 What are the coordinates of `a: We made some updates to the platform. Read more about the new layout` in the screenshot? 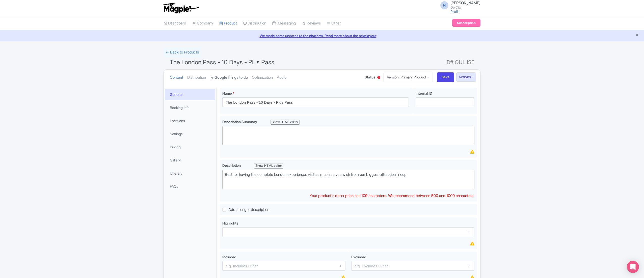 It's located at (322, 35).